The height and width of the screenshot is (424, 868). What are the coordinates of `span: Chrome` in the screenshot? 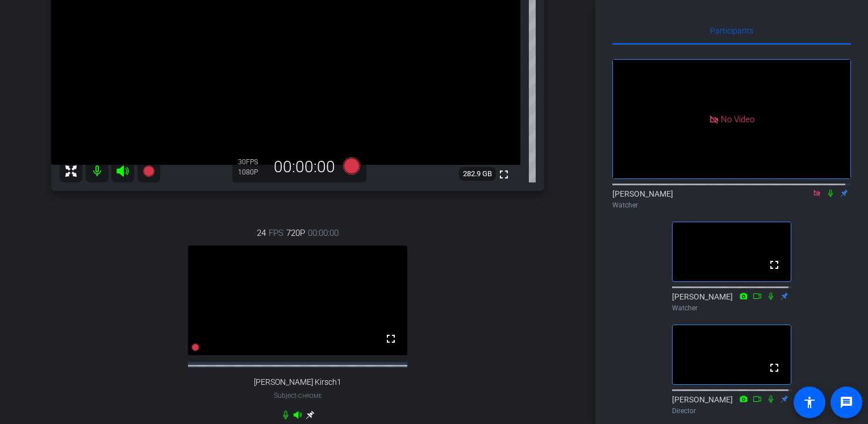 It's located at (310, 396).